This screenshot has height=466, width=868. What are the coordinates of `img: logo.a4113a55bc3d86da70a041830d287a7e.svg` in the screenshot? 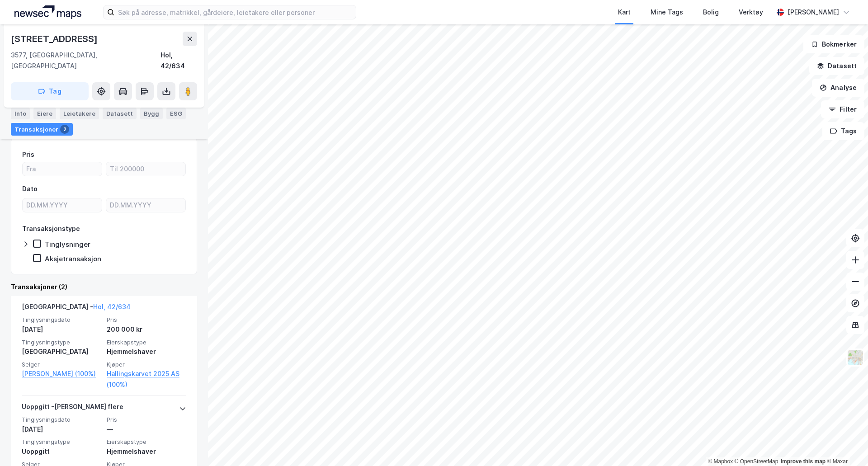 It's located at (48, 12).